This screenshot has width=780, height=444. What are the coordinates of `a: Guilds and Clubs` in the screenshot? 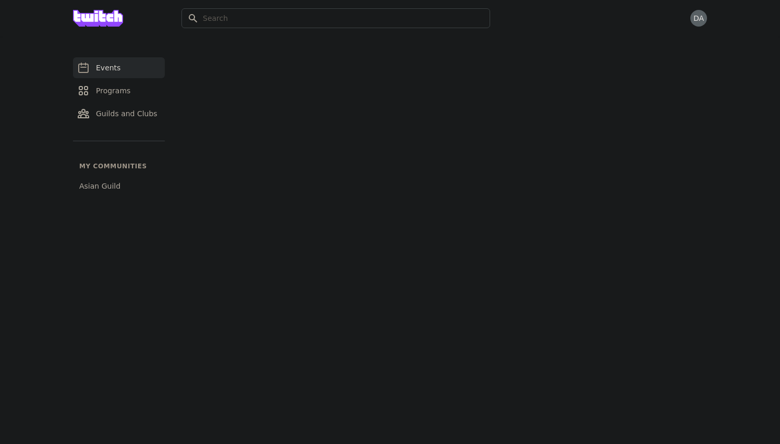 It's located at (119, 114).